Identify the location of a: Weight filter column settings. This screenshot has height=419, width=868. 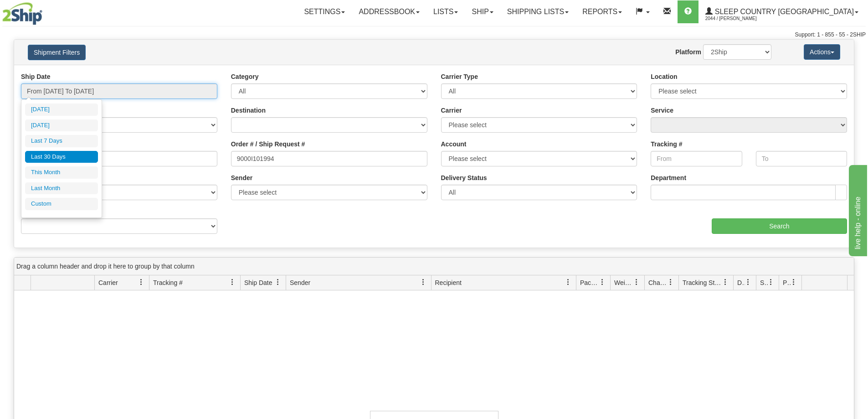
(636, 282).